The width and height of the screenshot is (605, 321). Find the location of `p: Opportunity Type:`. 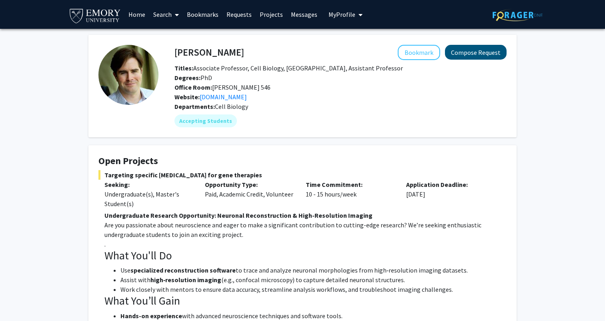

p: Opportunity Type: is located at coordinates (249, 184).